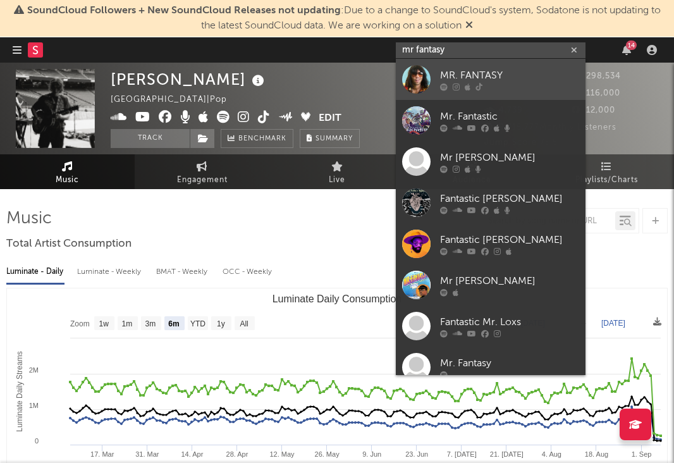  I want to click on a: Engagement, so click(202, 171).